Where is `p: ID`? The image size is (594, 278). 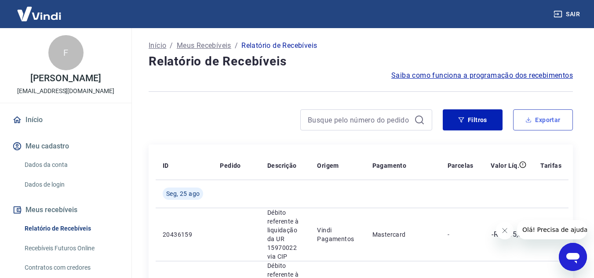 p: ID is located at coordinates (166, 166).